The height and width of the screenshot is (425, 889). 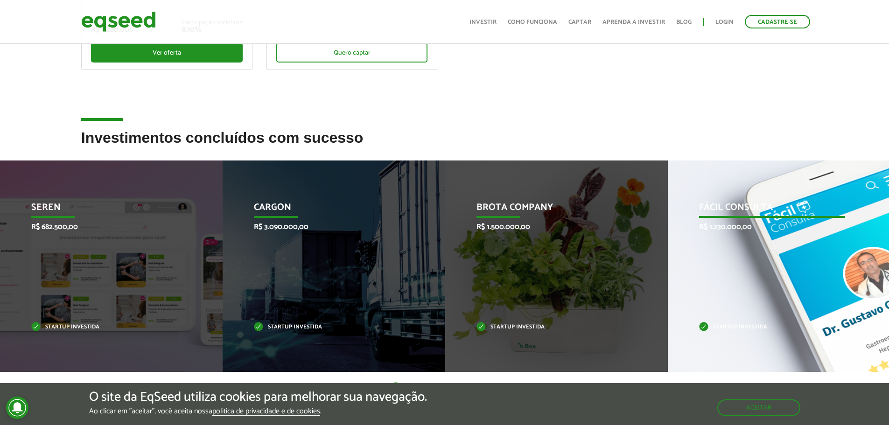 What do you see at coordinates (119, 21) in the screenshot?
I see `img: EqSeed` at bounding box center [119, 21].